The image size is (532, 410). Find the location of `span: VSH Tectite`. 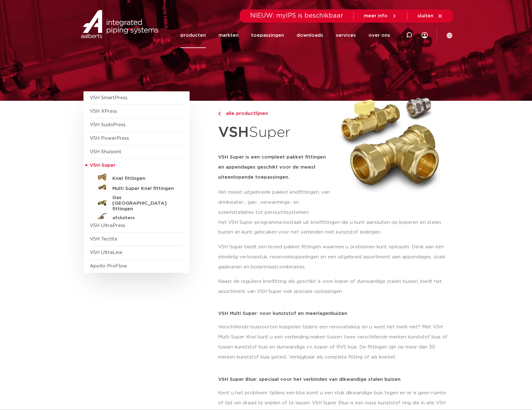

span: VSH Tectite is located at coordinates (104, 239).